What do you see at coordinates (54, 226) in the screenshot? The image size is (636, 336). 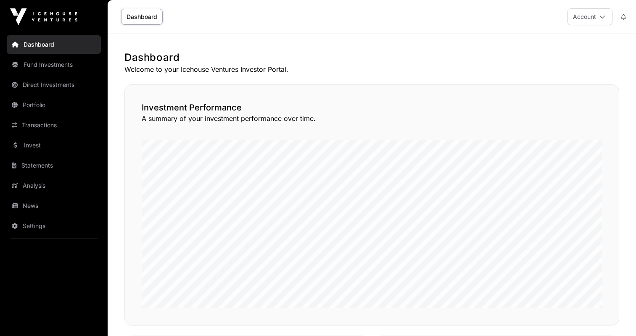 I see `a: Settings` at bounding box center [54, 226].